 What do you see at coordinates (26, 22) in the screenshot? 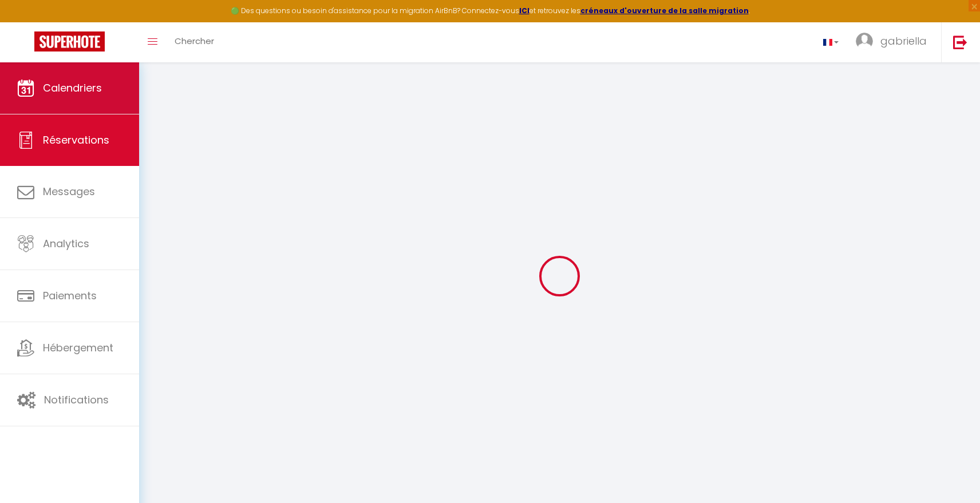
I see `button: Ouvrir le widget de chat LiveChat` at bounding box center [26, 22].